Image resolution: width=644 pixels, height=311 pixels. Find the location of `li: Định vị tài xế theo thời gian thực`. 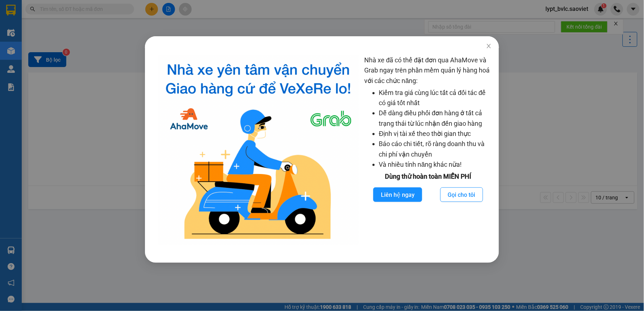

li: Định vị tài xế theo thời gian thực is located at coordinates (435, 134).